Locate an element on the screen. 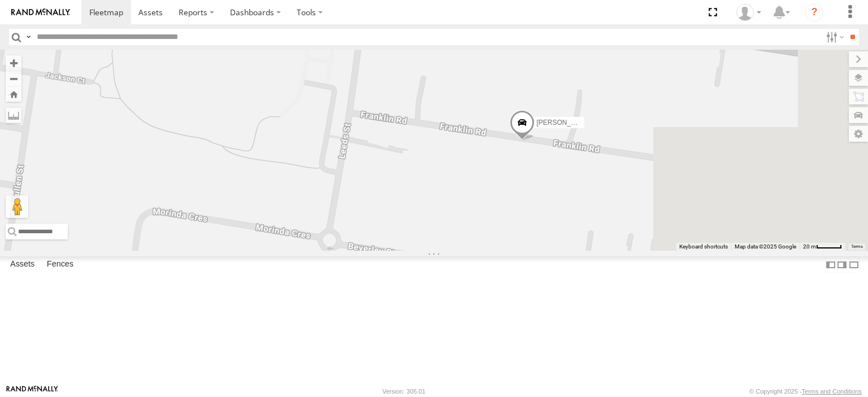  button: Zoom Home is located at coordinates (14, 94).